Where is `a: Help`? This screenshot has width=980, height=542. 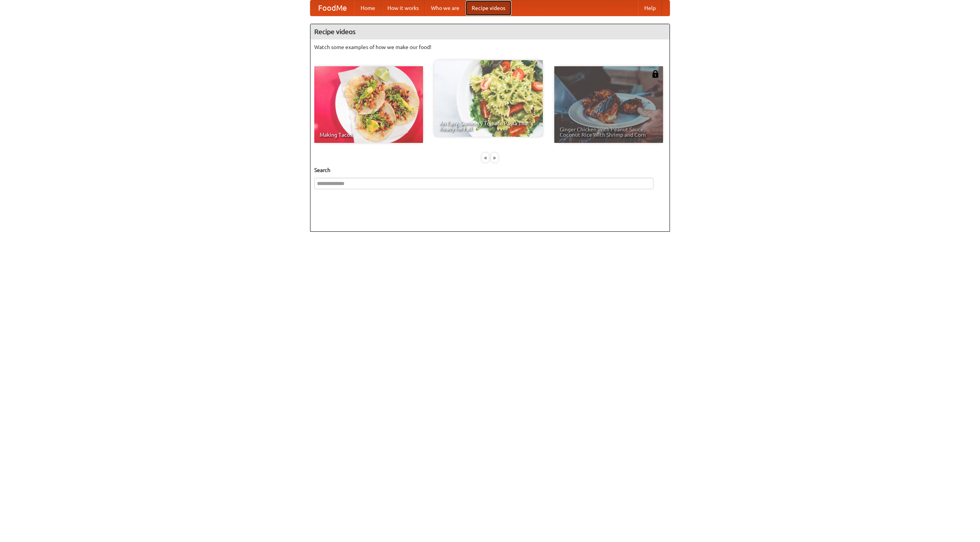 a: Help is located at coordinates (651, 8).